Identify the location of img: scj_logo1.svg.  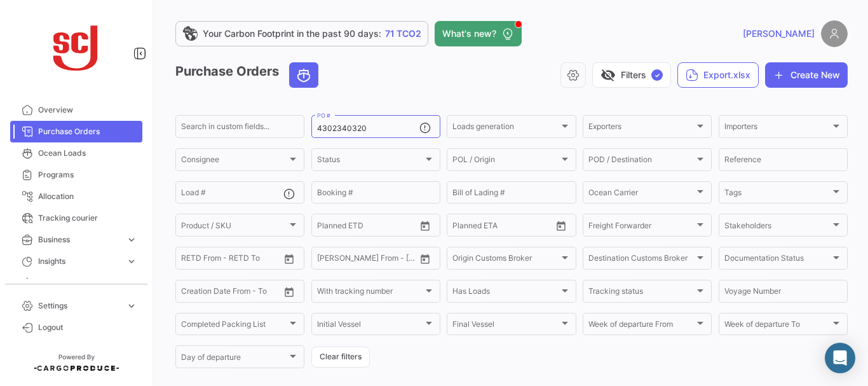
(76, 47).